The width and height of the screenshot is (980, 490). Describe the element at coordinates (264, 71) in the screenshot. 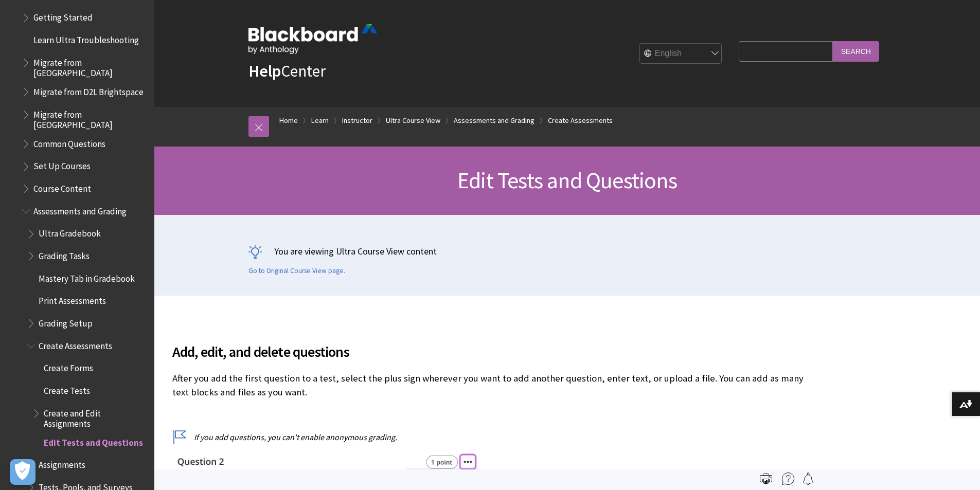

I see `strong: Help` at that location.